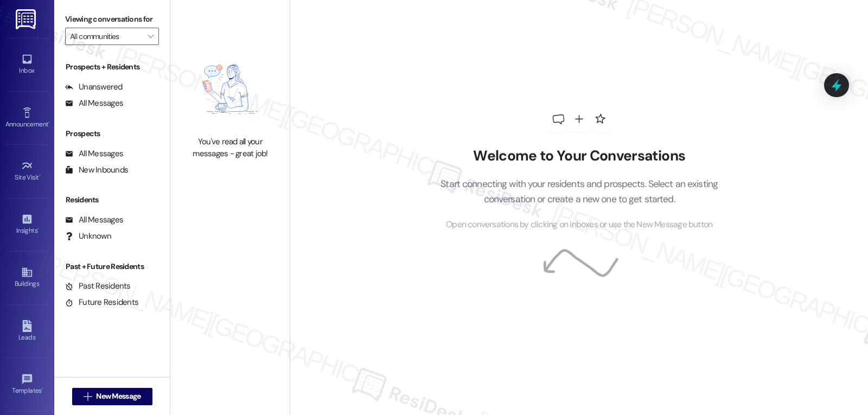 This screenshot has width=868, height=415. I want to click on div: Prospects + Residents, so click(112, 67).